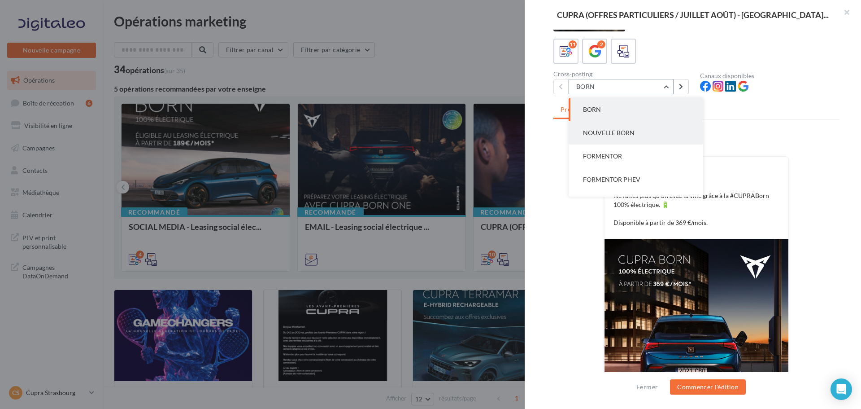 The image size is (861, 409). I want to click on span: FORMENTOR PHEV, so click(612, 179).